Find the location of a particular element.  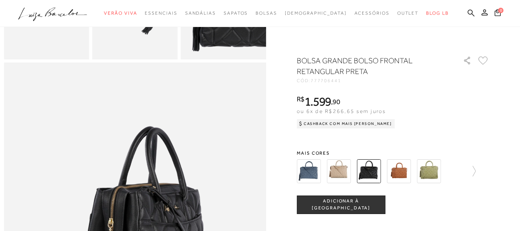

span: Bolsas is located at coordinates (267, 13).